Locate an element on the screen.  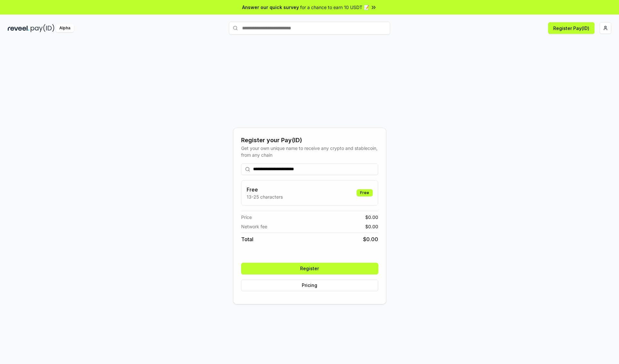
button: Pricing is located at coordinates (310, 285).